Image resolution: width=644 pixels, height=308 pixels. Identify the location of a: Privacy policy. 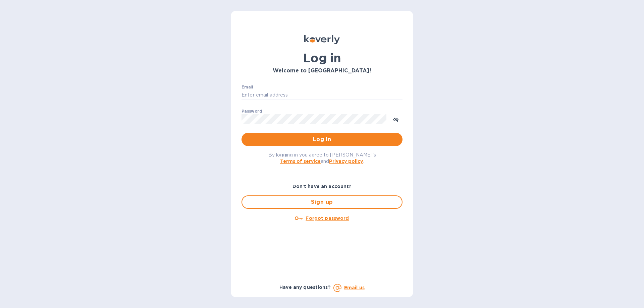
(346, 161).